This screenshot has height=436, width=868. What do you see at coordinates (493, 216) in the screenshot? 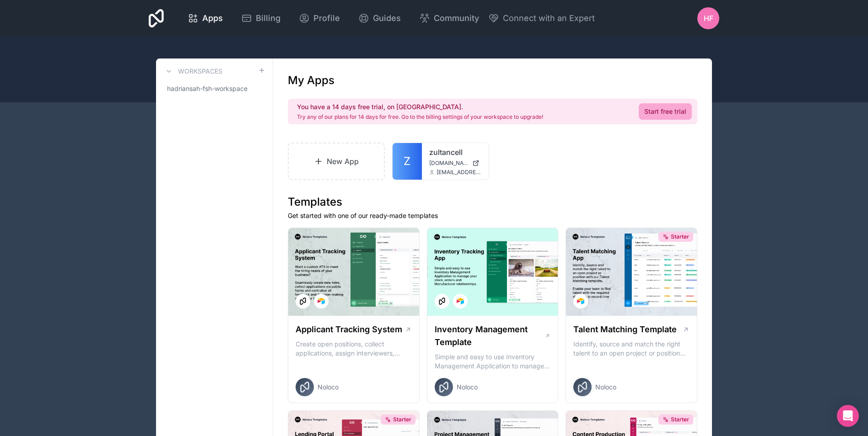
I see `p: Get started with one of our ready-made templates` at bounding box center [493, 216].